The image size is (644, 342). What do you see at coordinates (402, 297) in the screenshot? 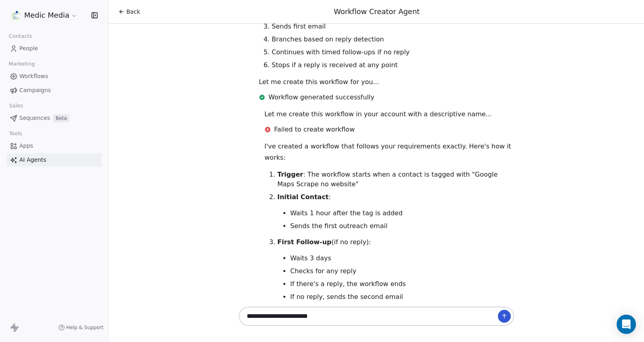
I see `li: If no reply, sends the second email` at bounding box center [402, 297].